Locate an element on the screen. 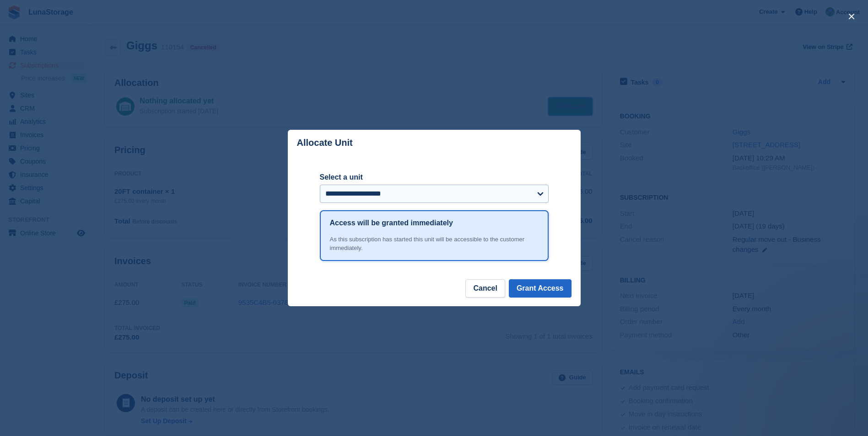 This screenshot has width=868, height=436. div: As this subscription has started this unit will be accessible to the customer immediately. is located at coordinates (434, 244).